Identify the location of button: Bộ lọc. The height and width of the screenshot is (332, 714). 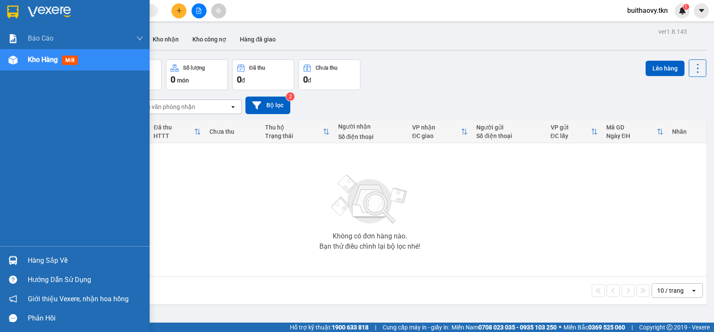
(268, 105).